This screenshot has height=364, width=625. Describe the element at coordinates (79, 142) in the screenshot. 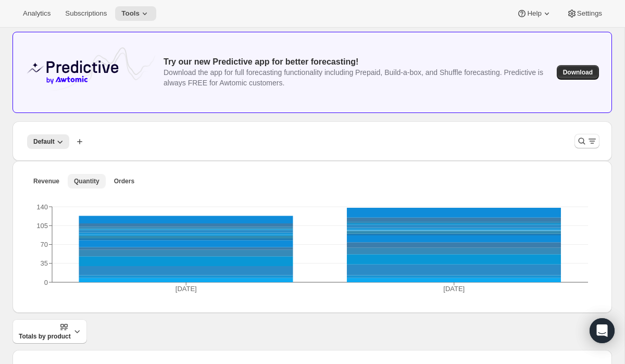

I see `button: Create new view` at that location.